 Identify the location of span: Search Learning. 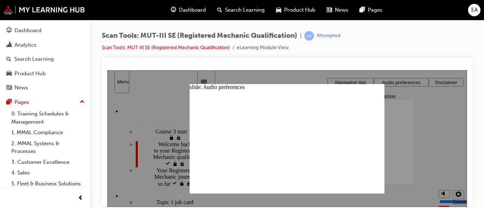
(245, 10).